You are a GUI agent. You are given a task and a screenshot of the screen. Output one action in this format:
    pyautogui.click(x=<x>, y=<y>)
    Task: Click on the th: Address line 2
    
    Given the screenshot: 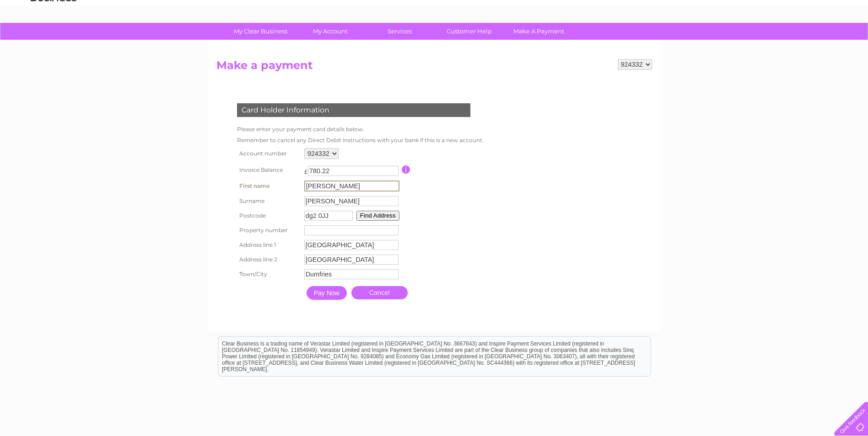 What is the action you would take?
    pyautogui.click(x=268, y=260)
    